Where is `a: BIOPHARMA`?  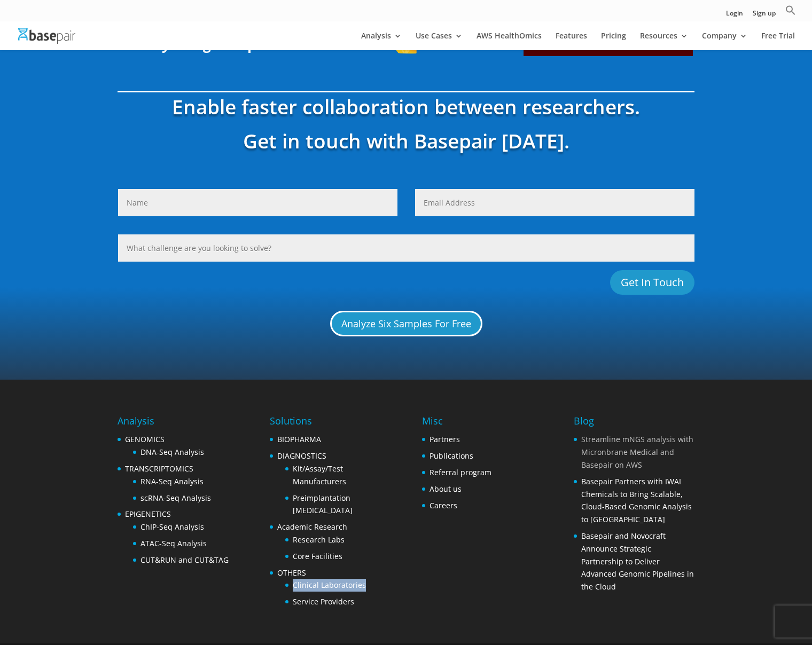 a: BIOPHARMA is located at coordinates (299, 439).